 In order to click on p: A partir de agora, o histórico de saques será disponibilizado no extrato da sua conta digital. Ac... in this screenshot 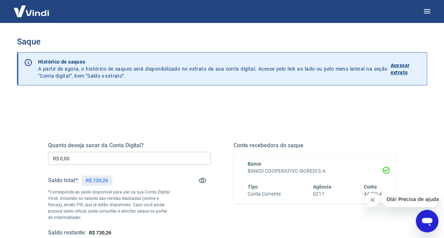, I will do `click(213, 69)`.